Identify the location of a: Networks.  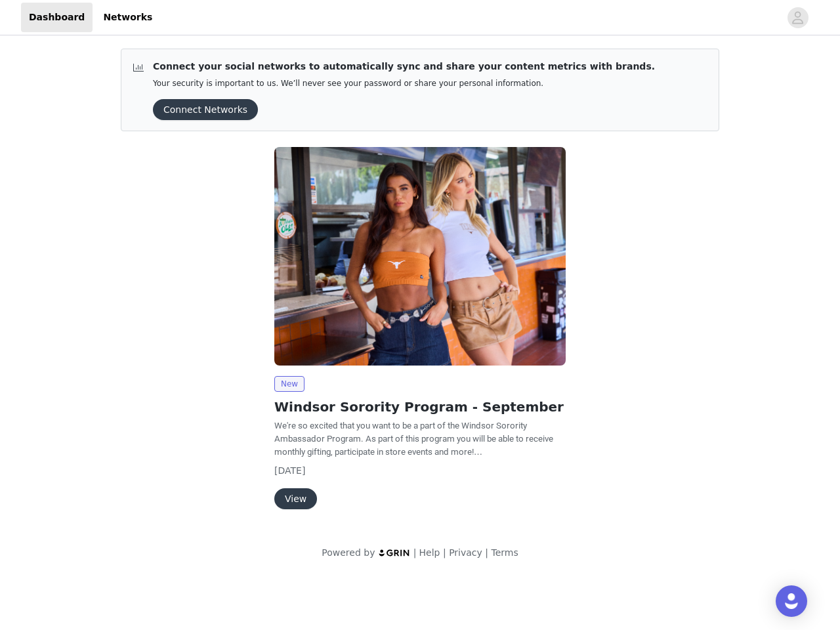
(127, 17).